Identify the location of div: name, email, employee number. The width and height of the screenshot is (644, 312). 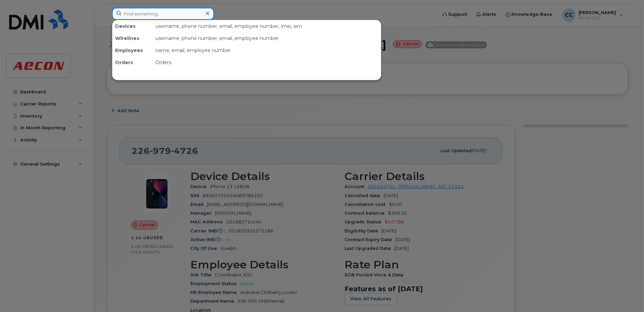
(267, 50).